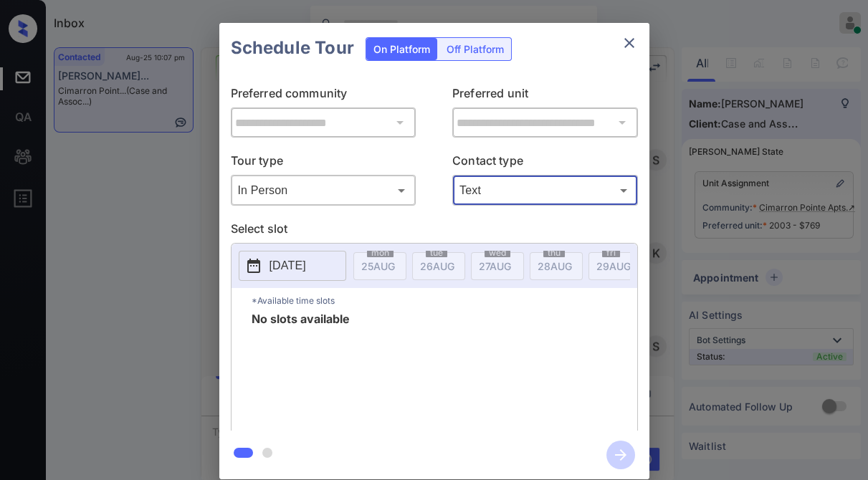  What do you see at coordinates (545, 163) in the screenshot?
I see `p: Contact type` at bounding box center [545, 163].